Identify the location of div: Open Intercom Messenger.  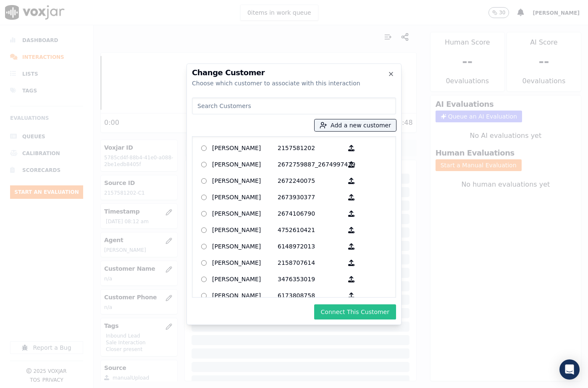
(570, 370).